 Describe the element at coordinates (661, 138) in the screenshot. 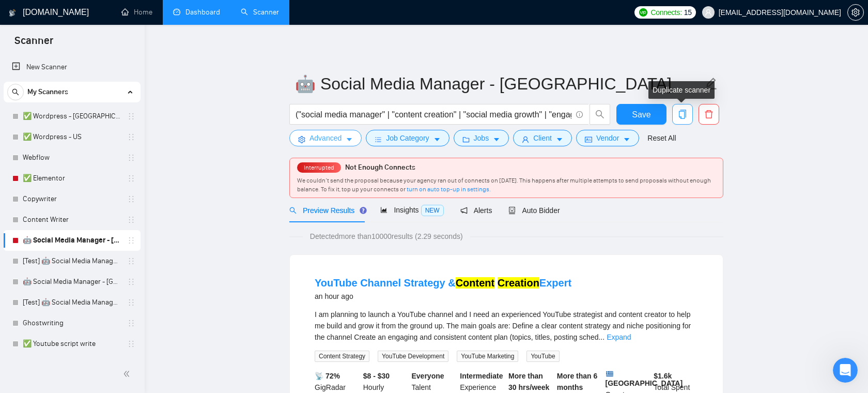

I see `a: Reset All` at that location.